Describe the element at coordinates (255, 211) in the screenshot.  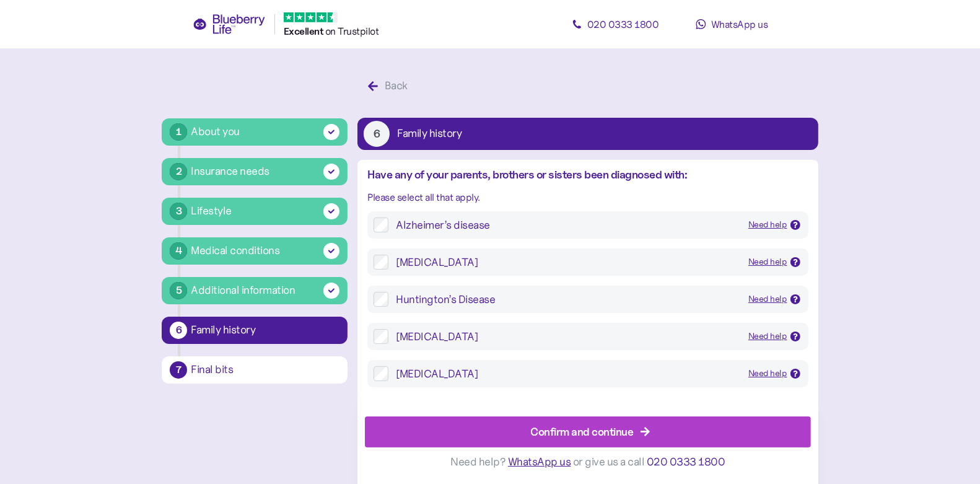
I see `button: 3Lifestyle` at that location.